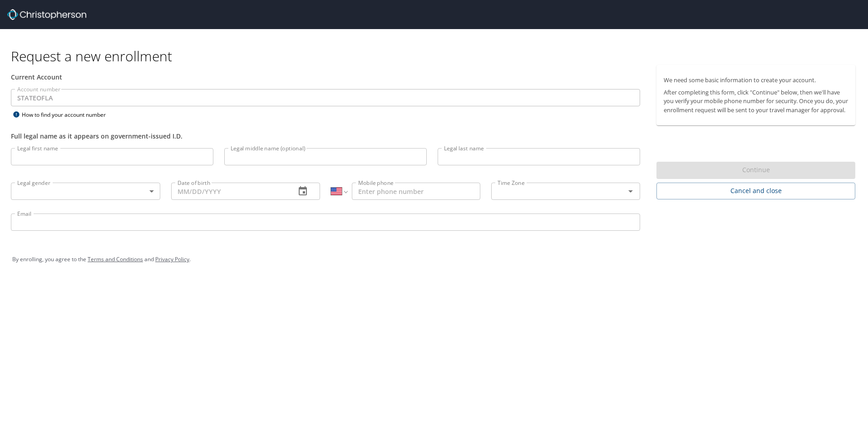 Image resolution: width=868 pixels, height=437 pixels. I want to click on button: Cancel and close, so click(756, 191).